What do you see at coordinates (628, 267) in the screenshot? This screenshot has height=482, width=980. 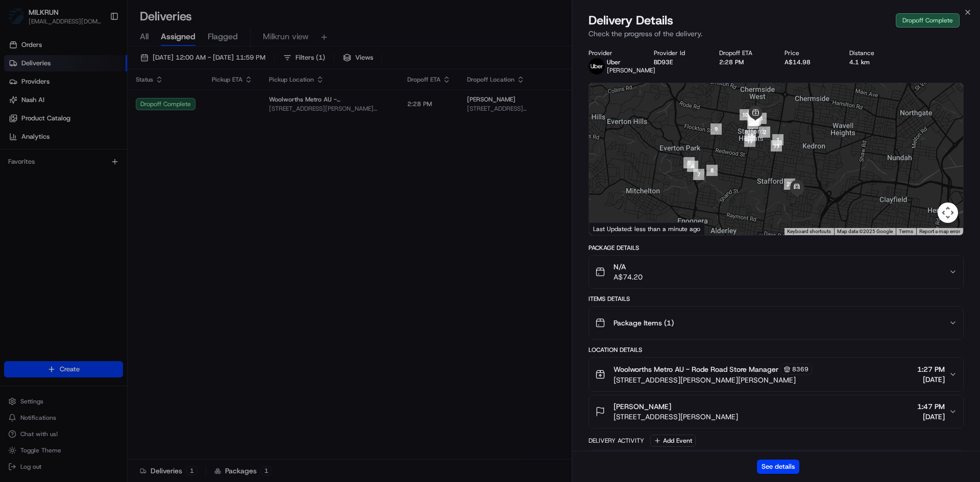 I see `span: N/A` at bounding box center [628, 267].